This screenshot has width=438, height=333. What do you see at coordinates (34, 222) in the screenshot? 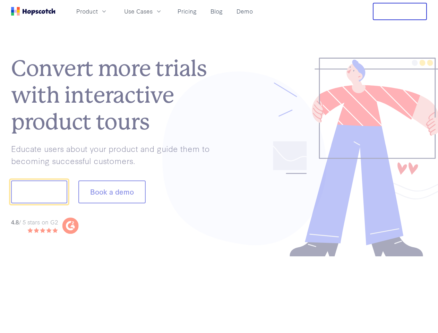
I see `div: / 5 stars on G2` at bounding box center [34, 222].